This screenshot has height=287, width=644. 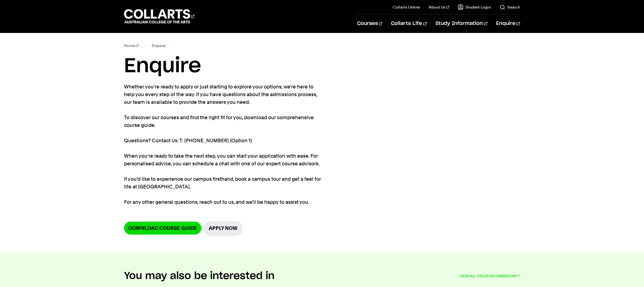 What do you see at coordinates (224, 144) in the screenshot?
I see `p: Whether you're ready to apply or just starting to explore your options, we're here to help you ev...` at bounding box center [224, 144].